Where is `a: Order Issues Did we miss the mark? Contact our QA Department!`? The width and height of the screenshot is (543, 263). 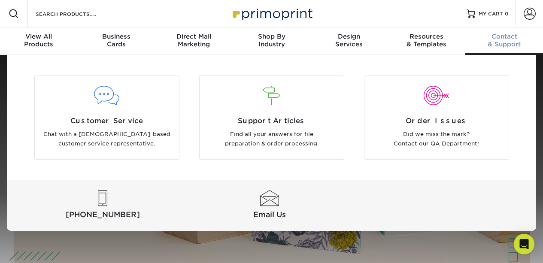
a: Order Issues Did we miss the mark? Contact our QA Department! is located at coordinates (436, 118).